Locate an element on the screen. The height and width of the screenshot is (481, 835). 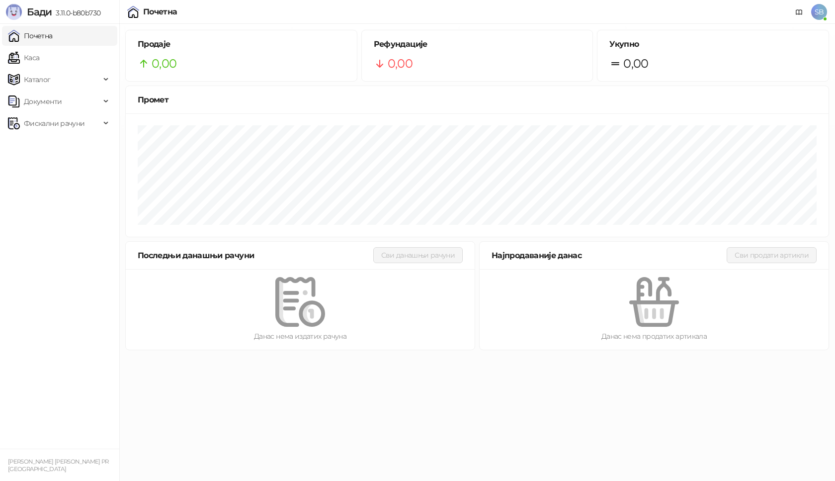
span: Фискални рачуни is located at coordinates (54, 123).